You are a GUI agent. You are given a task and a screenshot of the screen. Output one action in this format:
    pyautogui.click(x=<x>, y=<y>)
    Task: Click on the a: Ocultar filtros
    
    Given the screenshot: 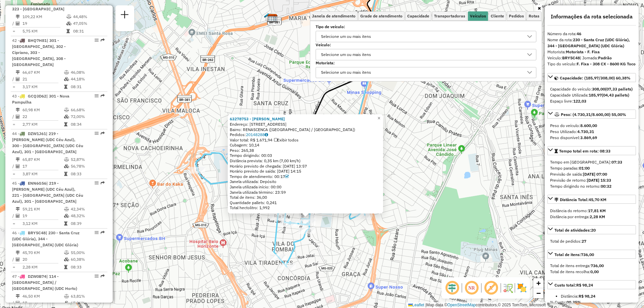 What is the action you would take?
    pyautogui.click(x=539, y=8)
    